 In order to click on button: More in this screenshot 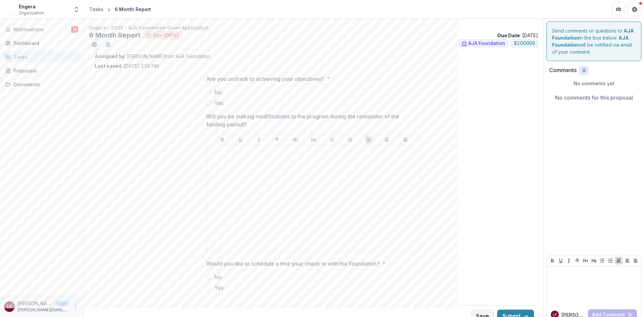, I will do `click(76, 307)`.